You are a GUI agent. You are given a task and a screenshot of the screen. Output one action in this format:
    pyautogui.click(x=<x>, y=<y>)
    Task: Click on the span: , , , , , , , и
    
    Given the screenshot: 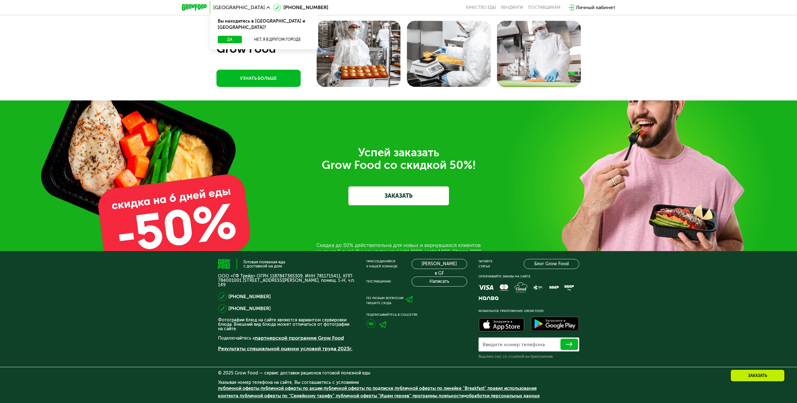 What is the action you would take?
    pyautogui.click(x=379, y=392)
    